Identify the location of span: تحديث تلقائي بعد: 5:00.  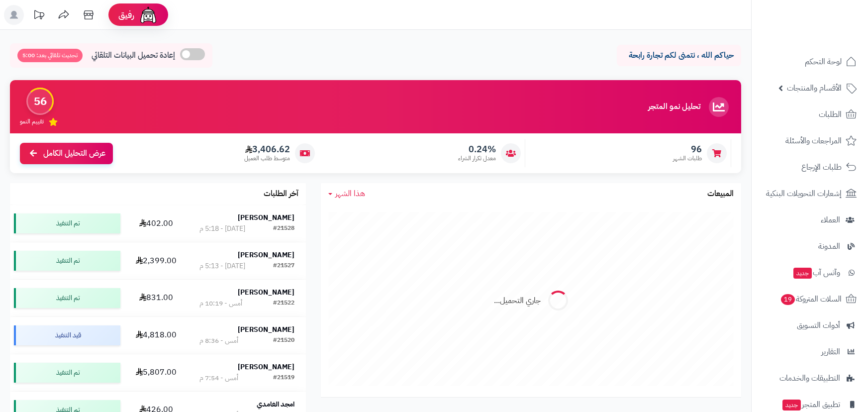
(50, 55).